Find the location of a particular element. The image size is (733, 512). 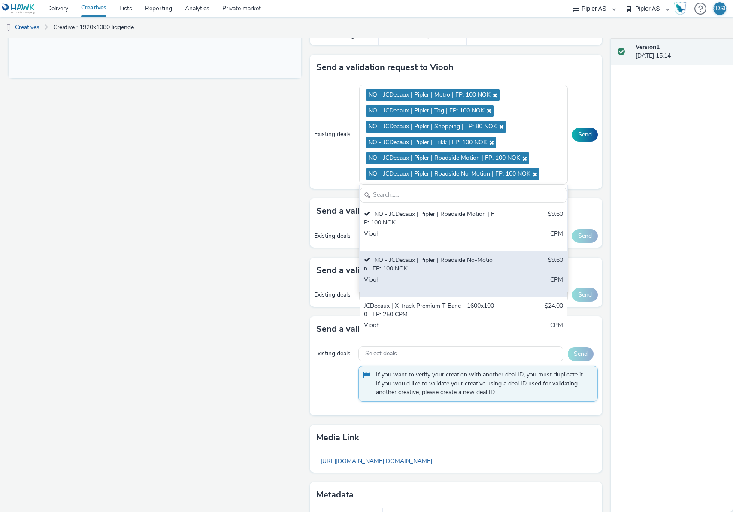

span: If you want to verify your creation with another deal ID, you must duplicate it. If you would lik... is located at coordinates (482, 383).